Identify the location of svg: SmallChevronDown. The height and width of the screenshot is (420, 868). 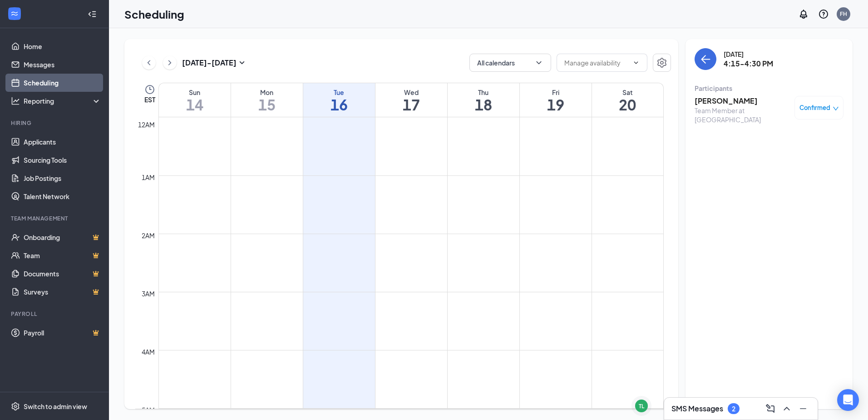
(242, 63).